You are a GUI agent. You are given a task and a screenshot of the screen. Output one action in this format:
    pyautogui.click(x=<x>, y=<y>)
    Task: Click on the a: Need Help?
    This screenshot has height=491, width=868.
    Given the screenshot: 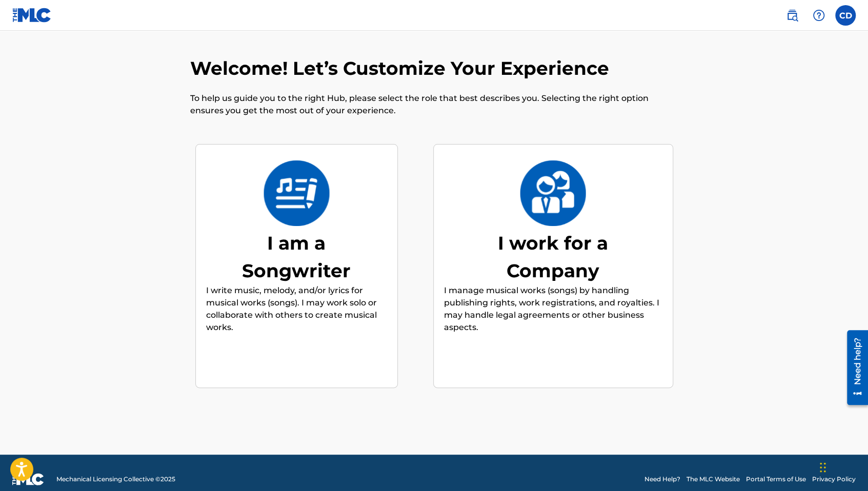 What is the action you would take?
    pyautogui.click(x=662, y=479)
    